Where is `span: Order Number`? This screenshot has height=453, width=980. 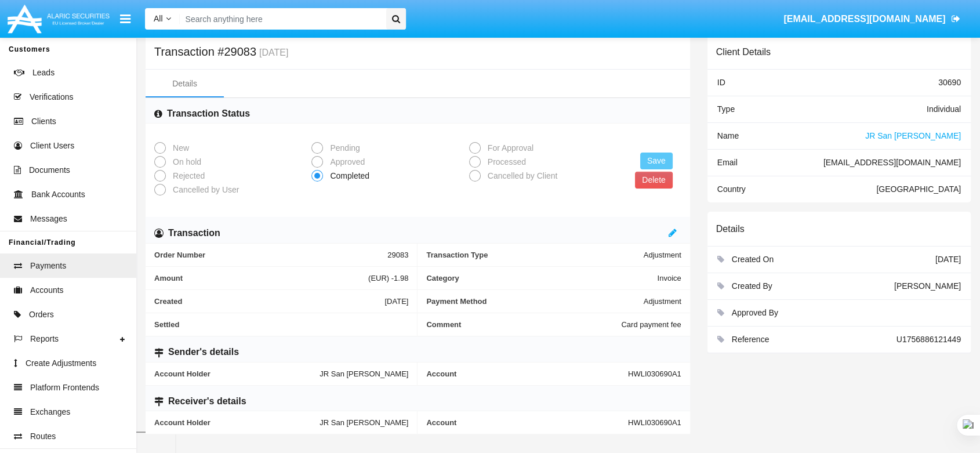 span: Order Number is located at coordinates (271, 254).